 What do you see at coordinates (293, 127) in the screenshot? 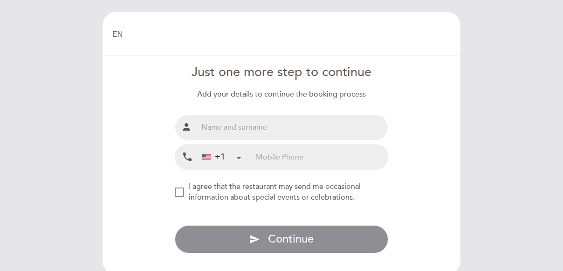
I see `input: Name and surname` at bounding box center [293, 127].